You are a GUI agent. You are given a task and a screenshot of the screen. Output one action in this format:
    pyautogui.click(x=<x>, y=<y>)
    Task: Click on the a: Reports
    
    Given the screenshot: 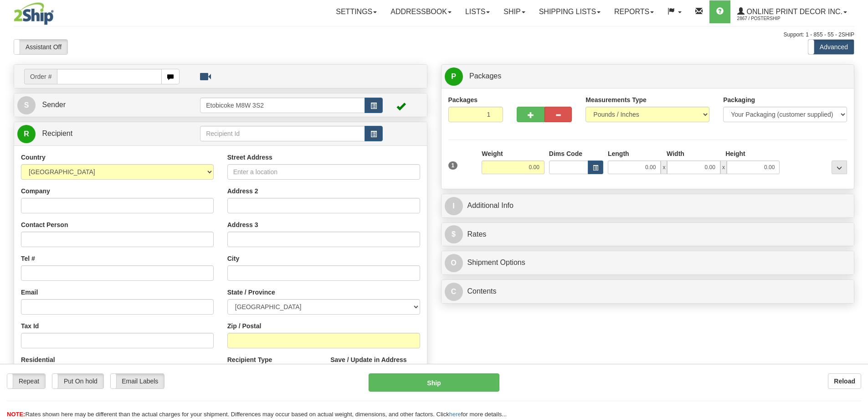 What is the action you would take?
    pyautogui.click(x=634, y=12)
    